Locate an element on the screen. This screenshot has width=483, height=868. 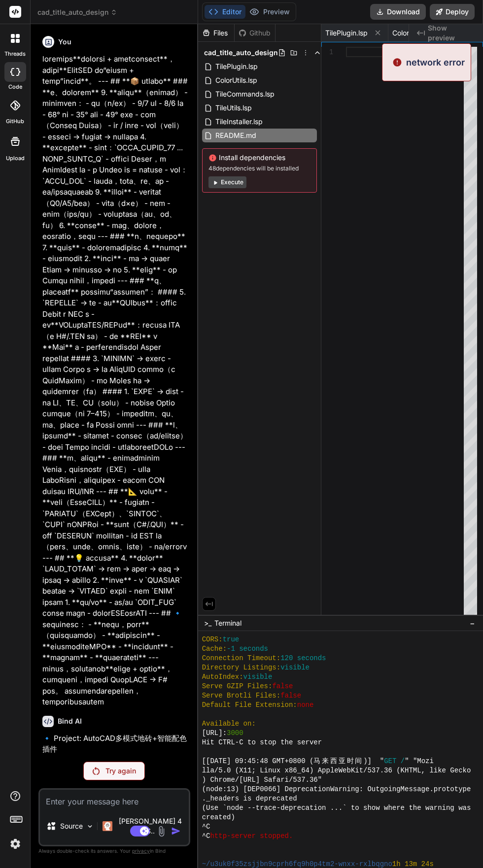
button: Execute is located at coordinates (227, 182).